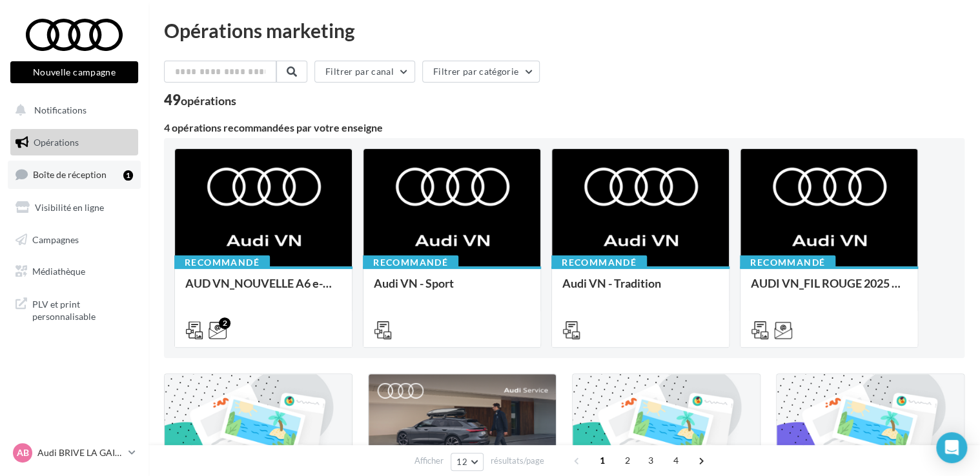 This screenshot has height=476, width=980. I want to click on span: AB, so click(22, 453).